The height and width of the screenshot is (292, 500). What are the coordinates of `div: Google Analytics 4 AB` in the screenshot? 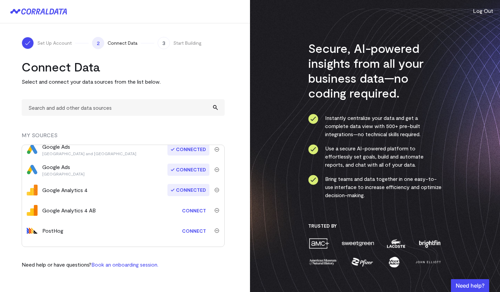 It's located at (69, 210).